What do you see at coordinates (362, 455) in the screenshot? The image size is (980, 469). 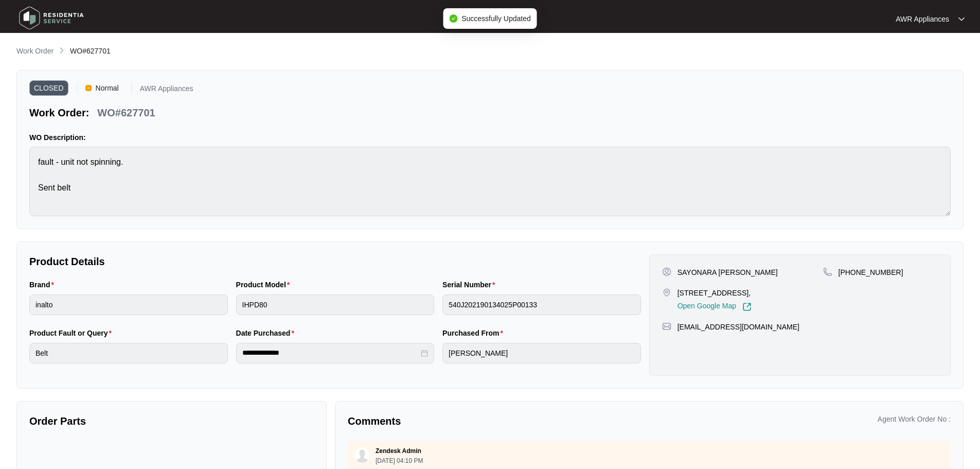 I see `img: user.svg` at bounding box center [362, 455].